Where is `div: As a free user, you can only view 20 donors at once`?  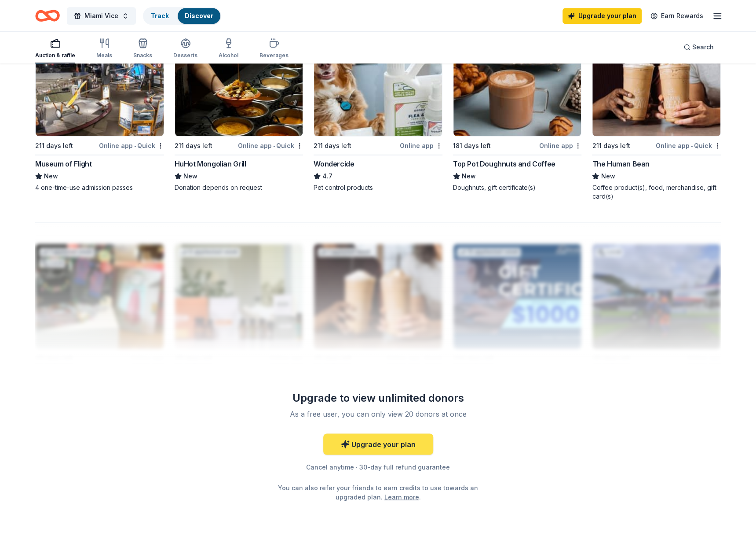
div: As a free user, you can only view 20 donors at once is located at coordinates (378, 414).